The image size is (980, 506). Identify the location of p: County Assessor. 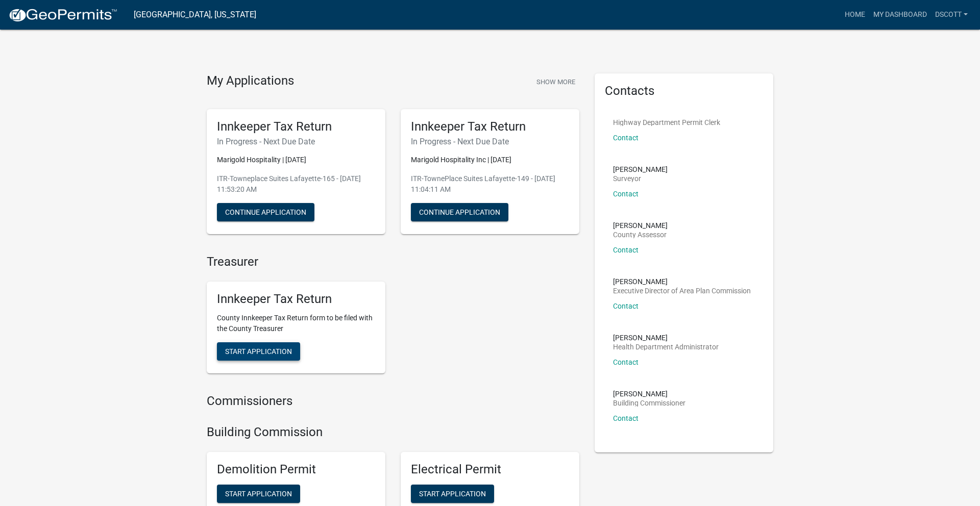
(640, 234).